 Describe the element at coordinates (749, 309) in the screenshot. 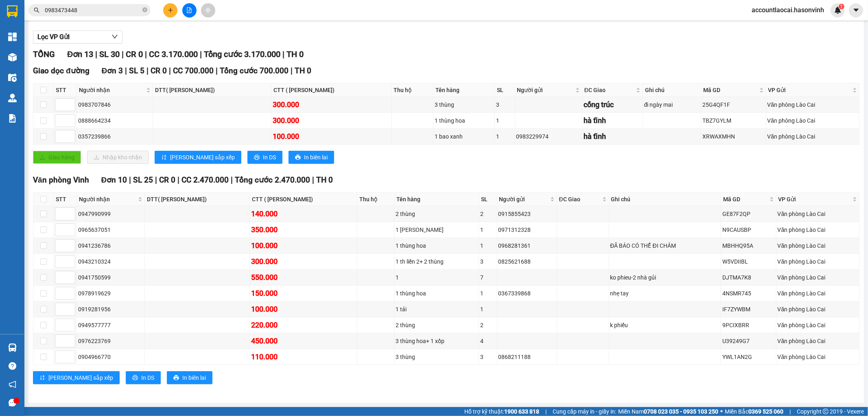

I see `td: IF7ZYWBM` at that location.